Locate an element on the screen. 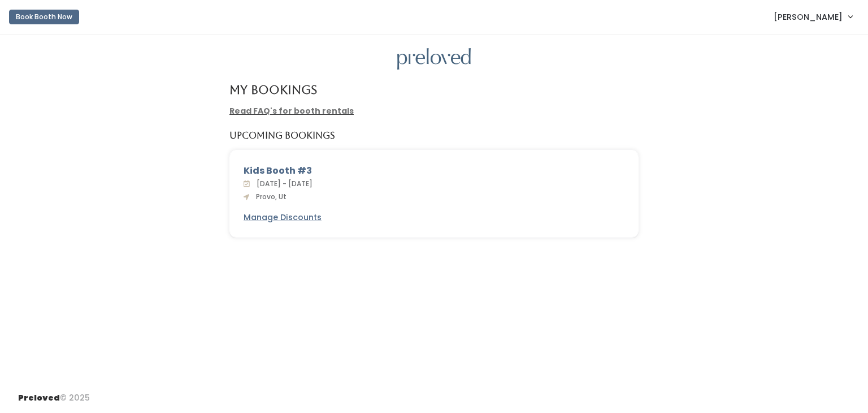  a: Manage Discounts is located at coordinates (283, 217).